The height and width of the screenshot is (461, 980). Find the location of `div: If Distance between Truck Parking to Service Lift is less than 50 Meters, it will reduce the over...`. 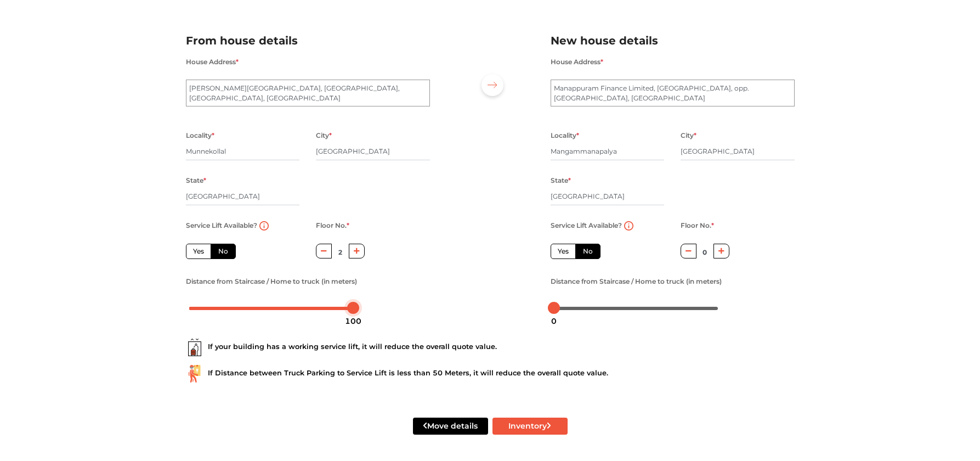

div: If Distance between Truck Parking to Service Lift is less than 50 Meters, it will reduce the over... is located at coordinates (490, 373).